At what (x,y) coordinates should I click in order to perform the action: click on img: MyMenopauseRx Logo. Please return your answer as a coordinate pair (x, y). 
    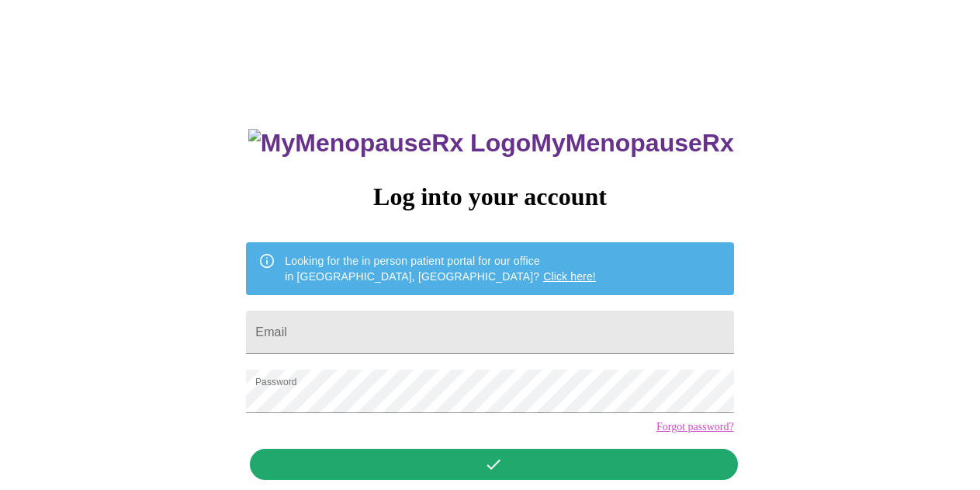
    Looking at the image, I should click on (390, 143).